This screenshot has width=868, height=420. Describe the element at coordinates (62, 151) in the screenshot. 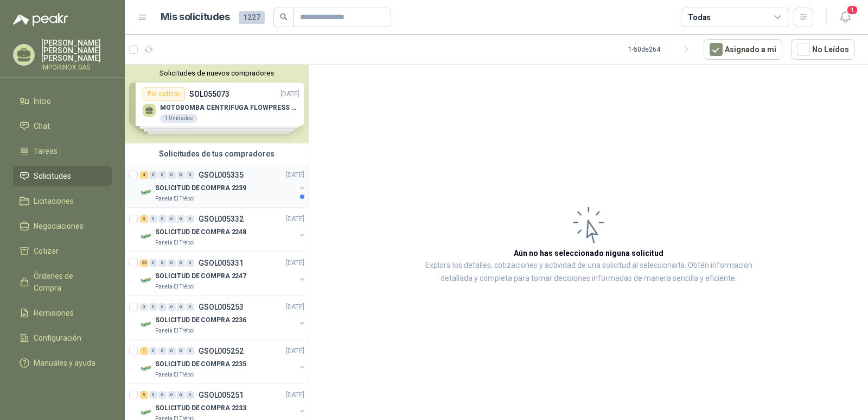

I see `a: Tareas` at that location.